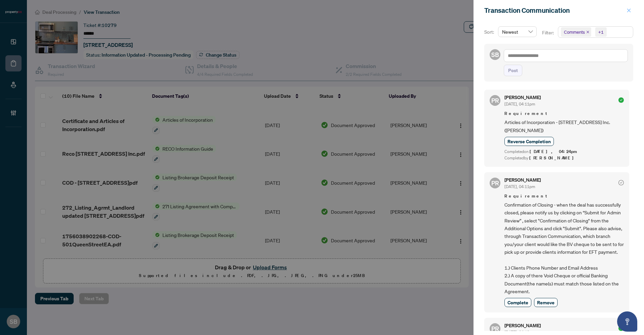 Image resolution: width=644 pixels, height=335 pixels. What do you see at coordinates (513, 70) in the screenshot?
I see `button: Post` at bounding box center [513, 70].